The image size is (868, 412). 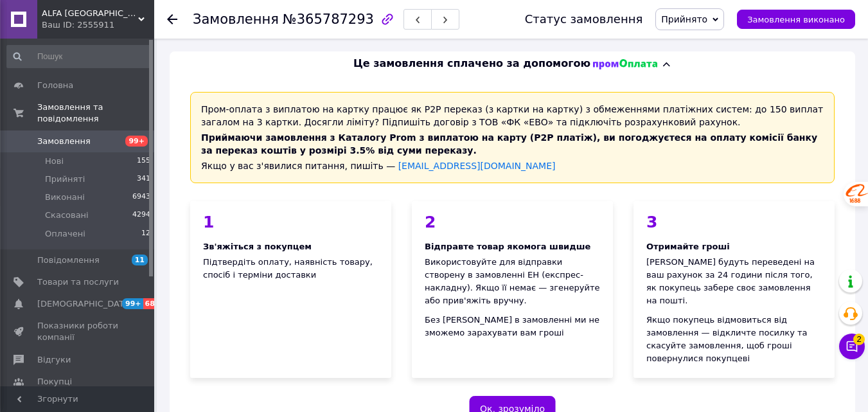 I want to click on span: Замовлення та повідомлення, so click(x=96, y=113).